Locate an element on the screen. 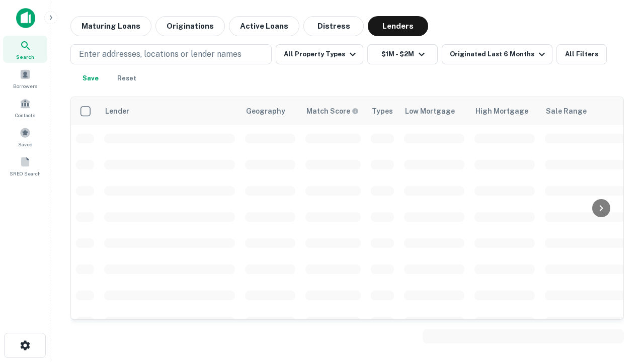 This screenshot has width=644, height=362. button: All Property Types is located at coordinates (319, 54).